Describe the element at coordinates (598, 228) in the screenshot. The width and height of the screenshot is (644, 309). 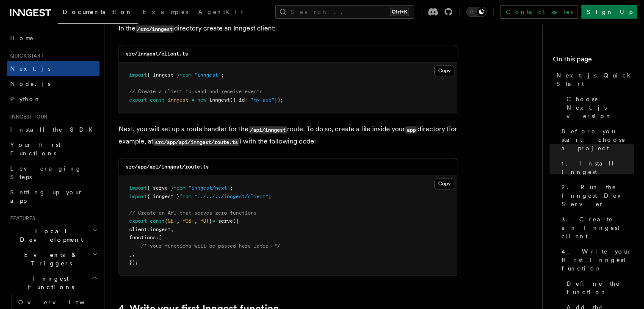
I see `span: 3. Create an Inngest client` at that location.